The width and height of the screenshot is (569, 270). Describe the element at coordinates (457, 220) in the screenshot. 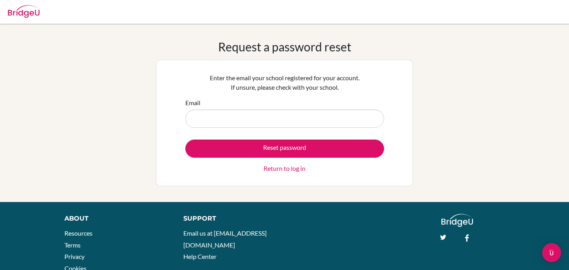

I see `img: logo_white@2x-f4f0deed5e89b7ecb1c2cc34c3e3d731f90f0f143d5ea2071677605dd97b5244.png` at that location.